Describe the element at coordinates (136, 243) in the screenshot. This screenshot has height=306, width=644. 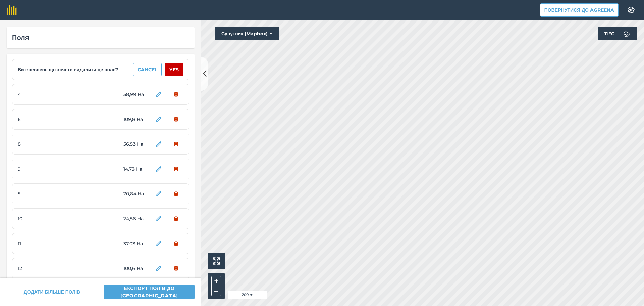
I see `span: 37,03 Ha` at that location.